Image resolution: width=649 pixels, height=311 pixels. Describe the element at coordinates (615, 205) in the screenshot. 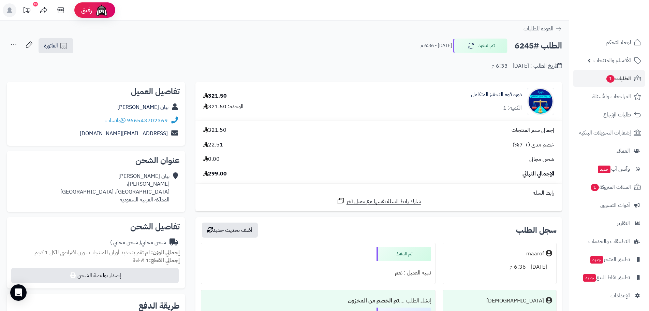

I see `span: أدوات التسويق` at that location.